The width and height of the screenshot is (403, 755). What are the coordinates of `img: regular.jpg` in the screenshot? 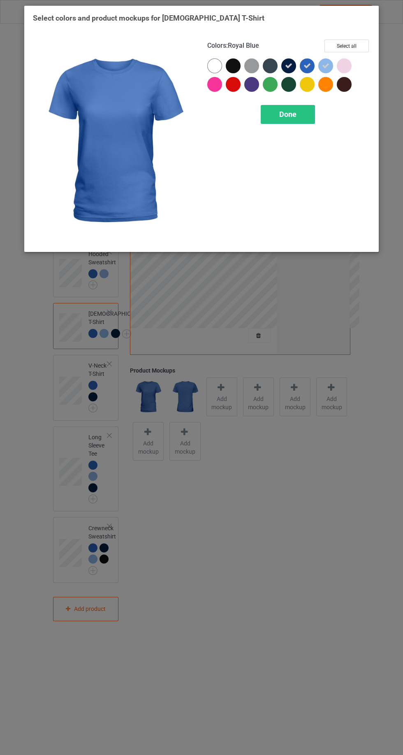 It's located at (114, 141).